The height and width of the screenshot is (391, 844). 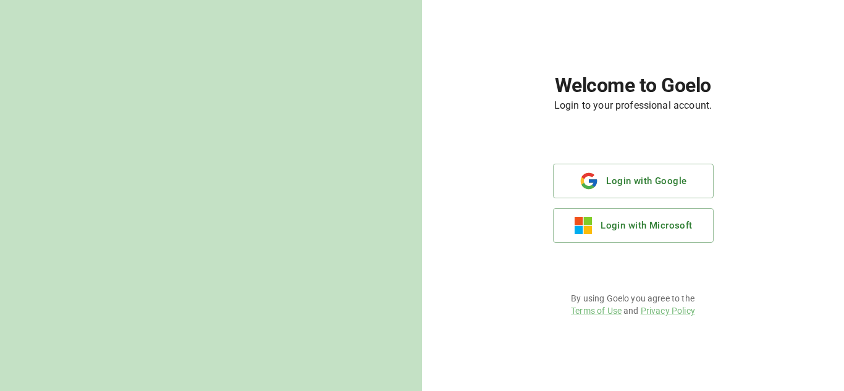 What do you see at coordinates (633, 85) in the screenshot?
I see `h1: Welcome to Goelo` at bounding box center [633, 85].